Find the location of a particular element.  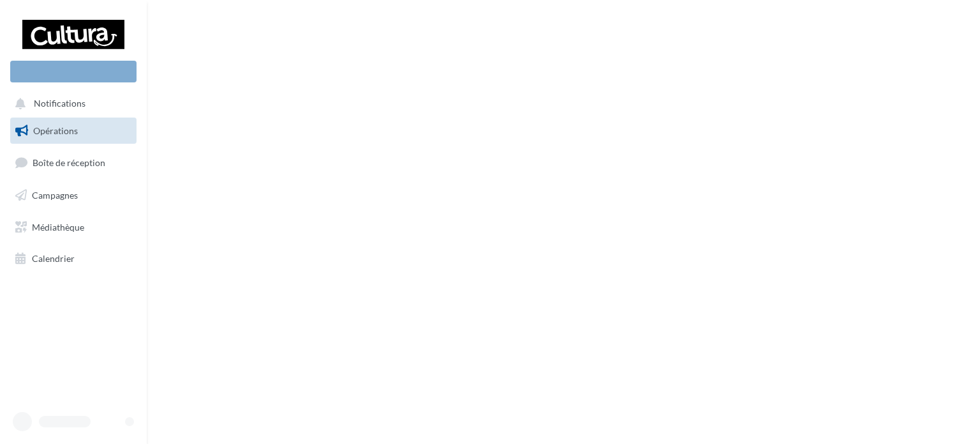

span: Médiathèque is located at coordinates (58, 226).